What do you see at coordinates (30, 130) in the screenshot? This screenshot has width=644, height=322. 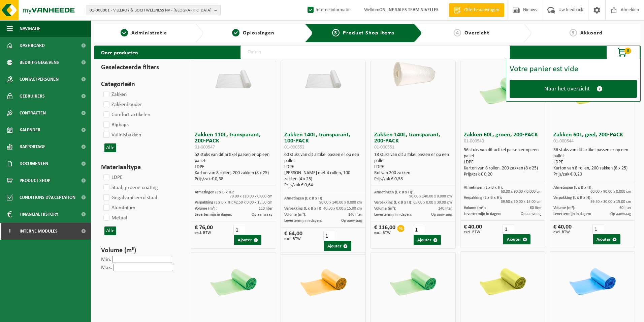 I see `span: Kalender` at bounding box center [30, 130].